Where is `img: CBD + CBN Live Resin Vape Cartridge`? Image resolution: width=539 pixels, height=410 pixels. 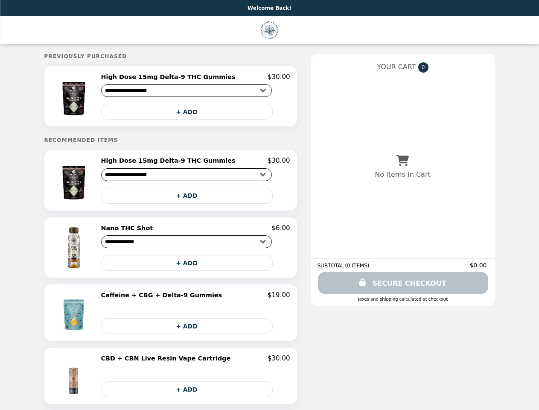
img: CBD + CBN Live Resin Vape Cartridge is located at coordinates (75, 376).